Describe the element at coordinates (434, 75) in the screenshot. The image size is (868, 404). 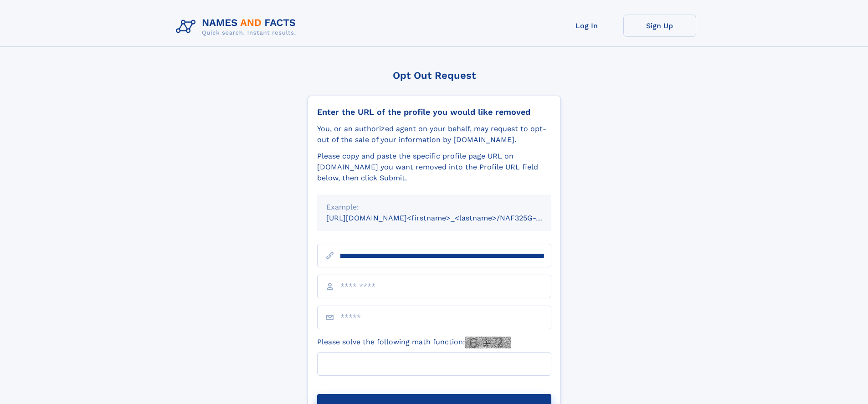
I see `div: Opt Out Request` at that location.